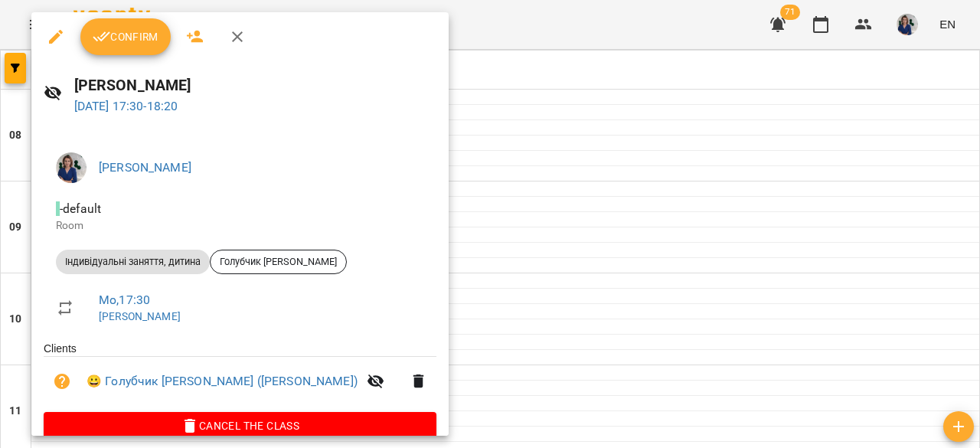 Image resolution: width=980 pixels, height=448 pixels. I want to click on img: 972e9619a9bb327d5cb6c760d1099bef.jpeg, so click(71, 168).